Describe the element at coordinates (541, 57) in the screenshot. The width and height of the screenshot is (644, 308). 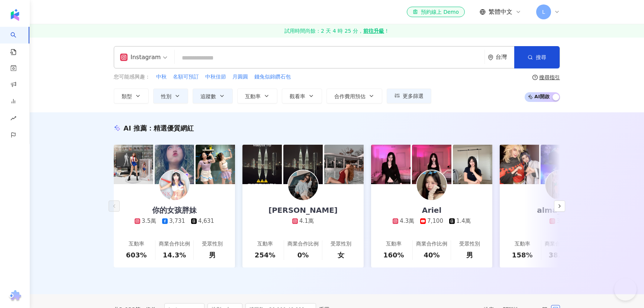
I see `span: 搜尋` at that location.